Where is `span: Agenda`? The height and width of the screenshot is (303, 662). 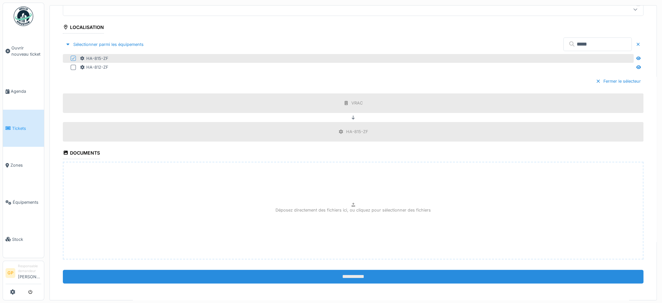 span: Agenda is located at coordinates (26, 91).